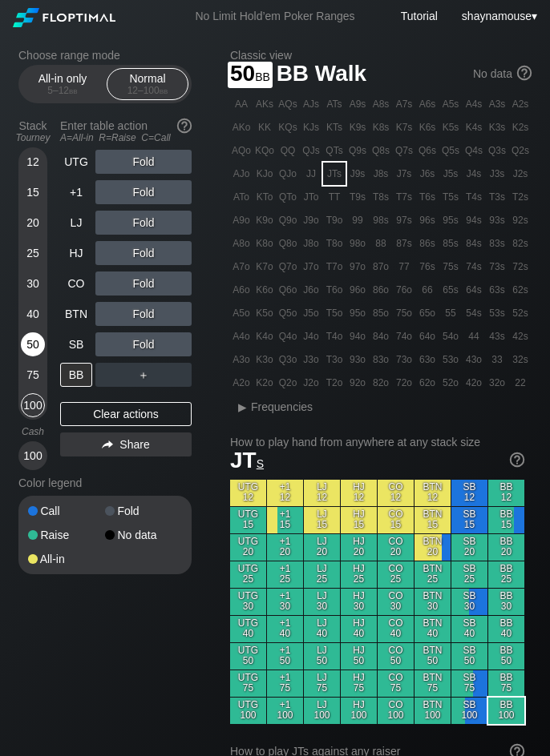  I want to click on div: UTG 25, so click(247, 574).